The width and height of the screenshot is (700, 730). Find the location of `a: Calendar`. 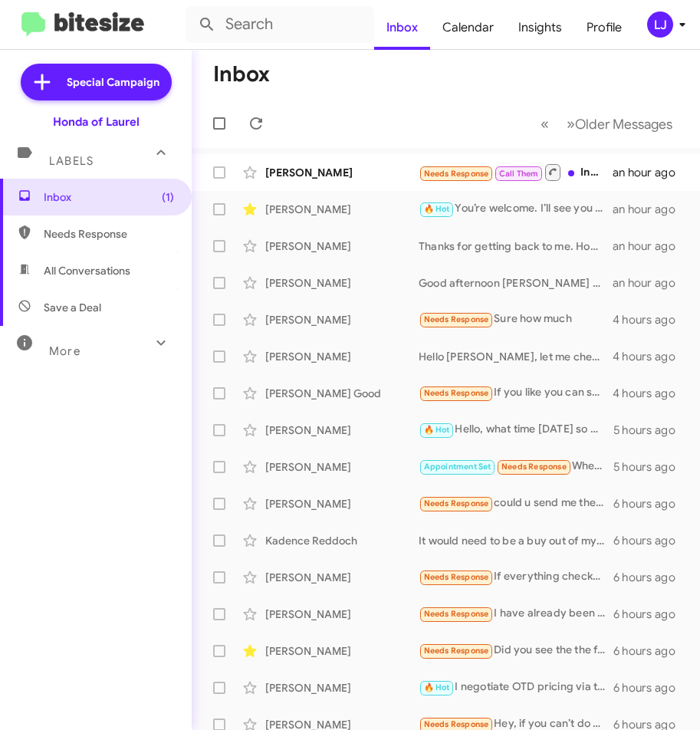

a: Calendar is located at coordinates (468, 27).